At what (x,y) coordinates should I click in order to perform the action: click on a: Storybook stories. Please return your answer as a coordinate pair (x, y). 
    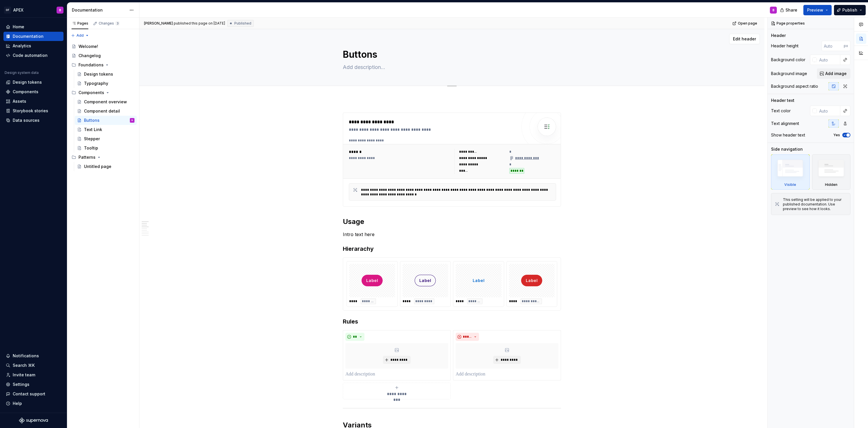
    Looking at the image, I should click on (34, 110).